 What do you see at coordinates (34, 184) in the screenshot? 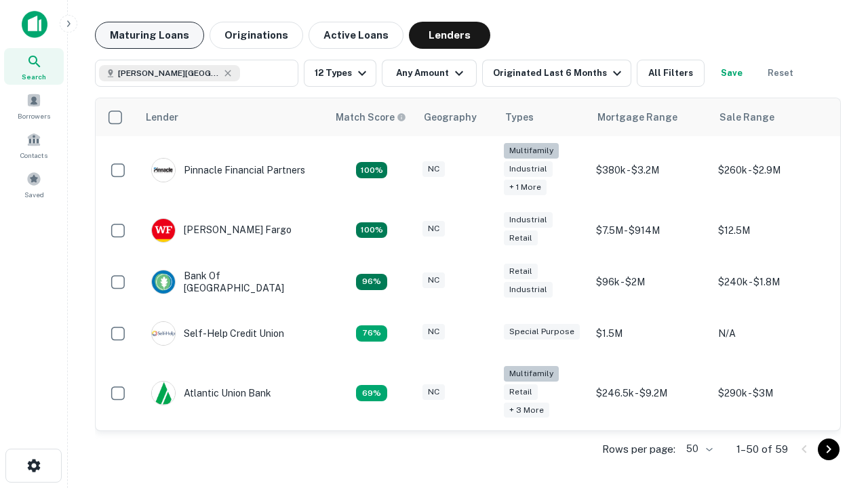
I see `a: Saved` at bounding box center [34, 184].